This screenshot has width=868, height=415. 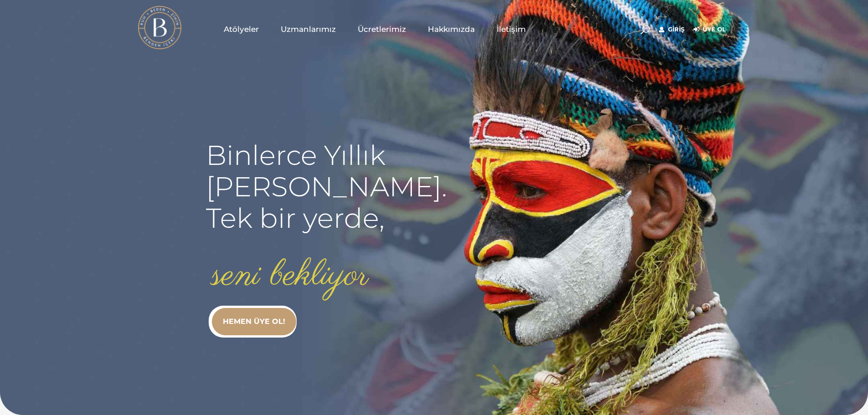 What do you see at coordinates (451, 29) in the screenshot?
I see `span: Hakkımızda` at bounding box center [451, 29].